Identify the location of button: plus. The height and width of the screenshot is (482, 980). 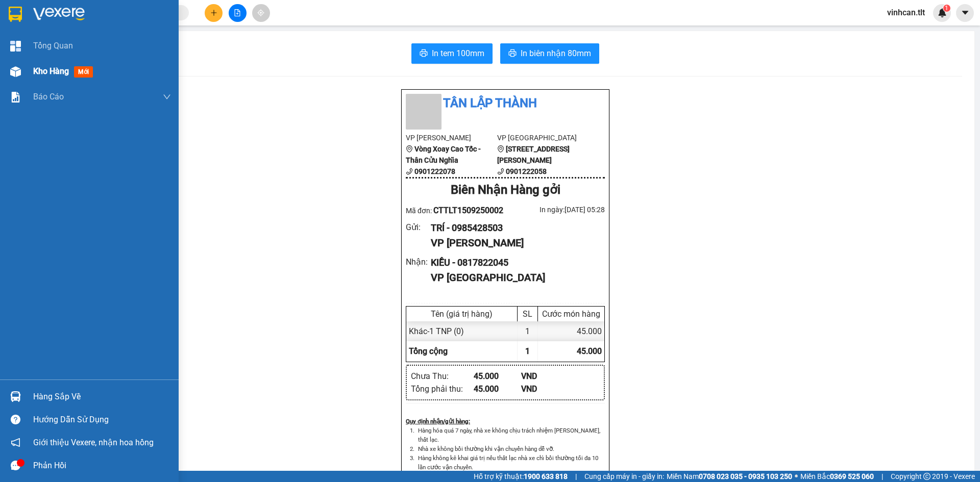
(213, 13).